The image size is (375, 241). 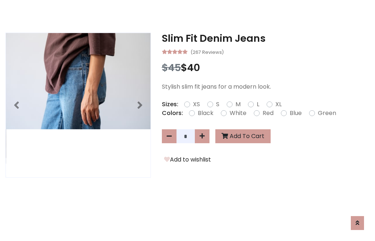 What do you see at coordinates (266, 87) in the screenshot?
I see `p: Stylish slim fit jeans for a modern look.` at bounding box center [266, 87].